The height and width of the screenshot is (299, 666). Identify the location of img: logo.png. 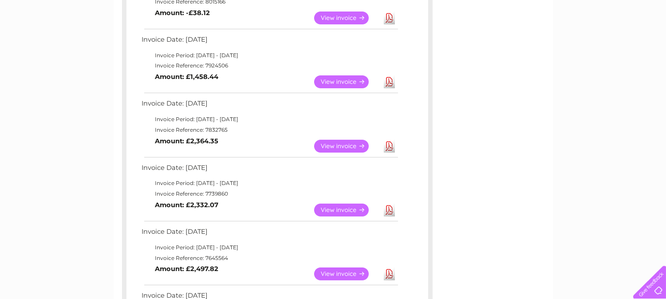
(46, 36).